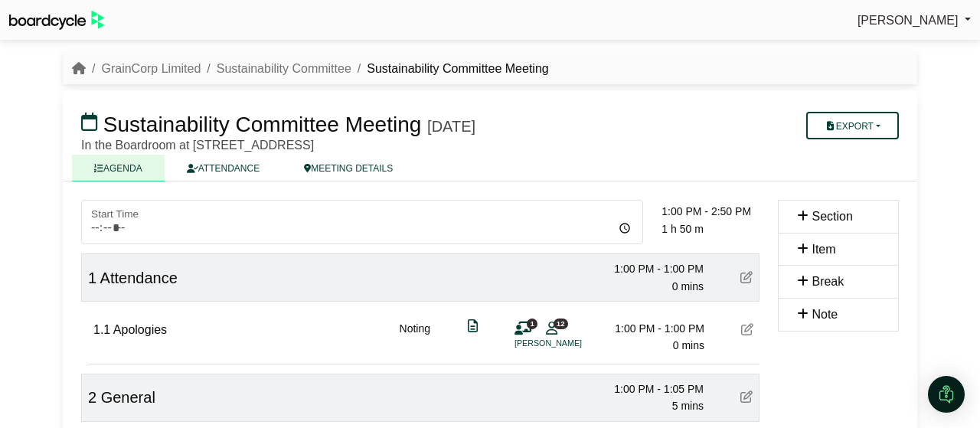  Describe the element at coordinates (102, 329) in the screenshot. I see `span: 1.1` at that location.